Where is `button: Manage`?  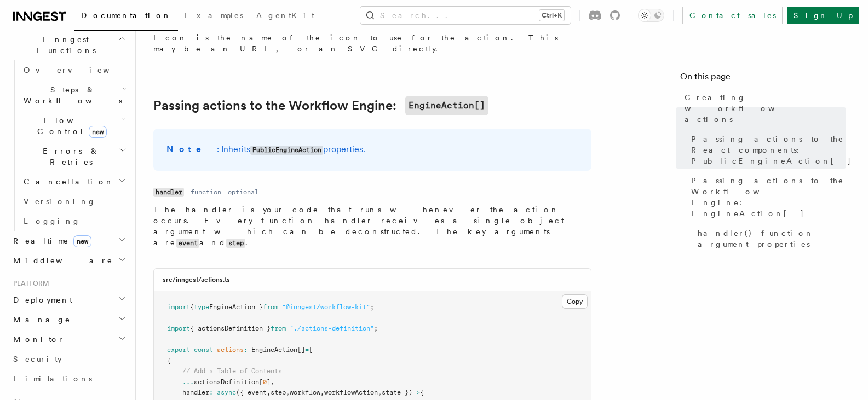
button: Manage is located at coordinates (68, 320).